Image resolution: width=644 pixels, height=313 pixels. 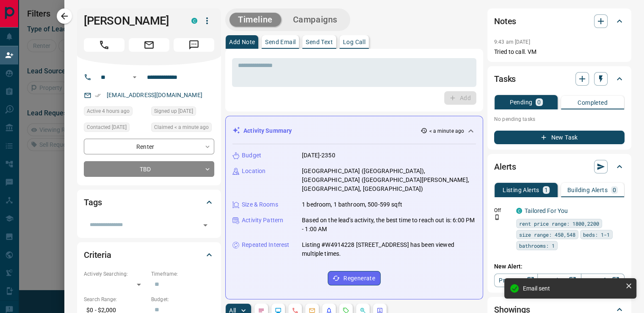 I want to click on p: Activity Pattern, so click(x=262, y=220).